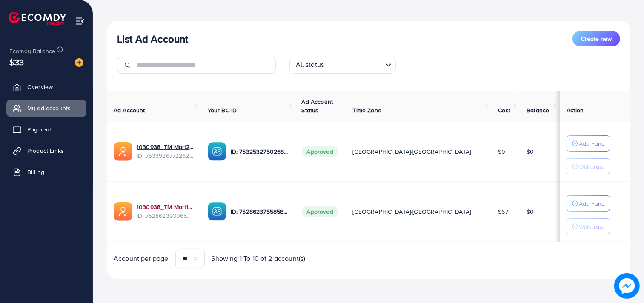  What do you see at coordinates (153, 39) in the screenshot?
I see `h3: List Ad Account` at bounding box center [153, 39].